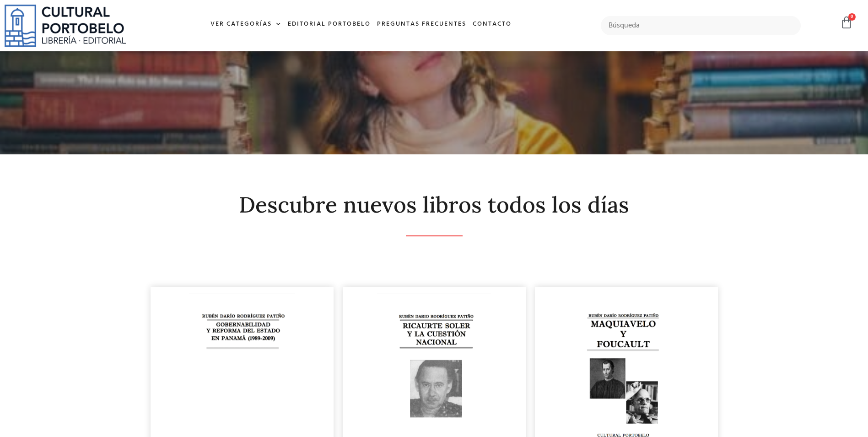  I want to click on input: Búsqueda, so click(701, 26).